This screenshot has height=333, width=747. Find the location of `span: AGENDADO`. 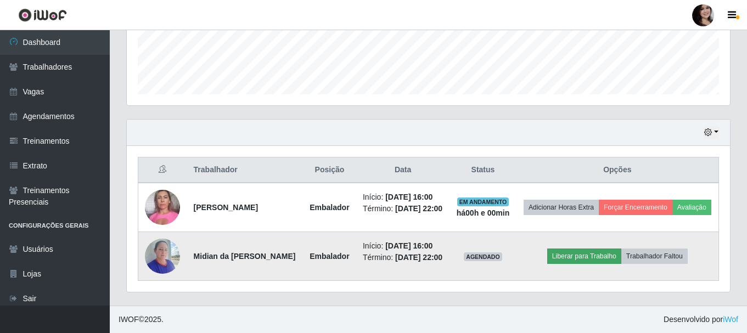

span: AGENDADO is located at coordinates (483, 257).